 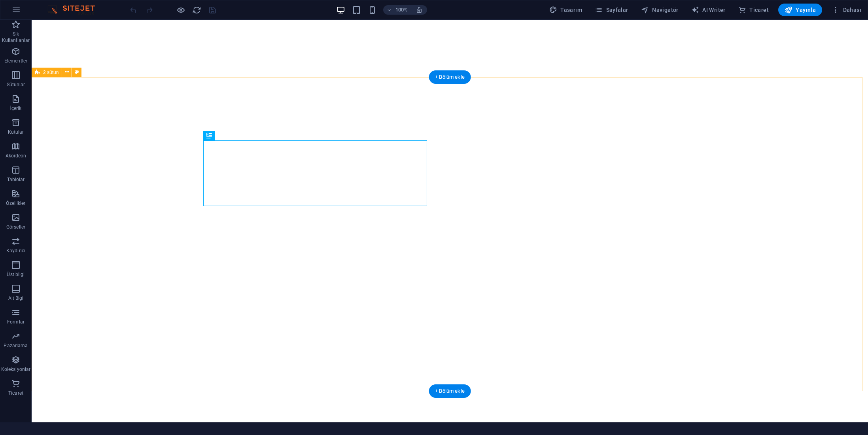 What do you see at coordinates (800, 10) in the screenshot?
I see `span: Yayınla` at bounding box center [800, 10].